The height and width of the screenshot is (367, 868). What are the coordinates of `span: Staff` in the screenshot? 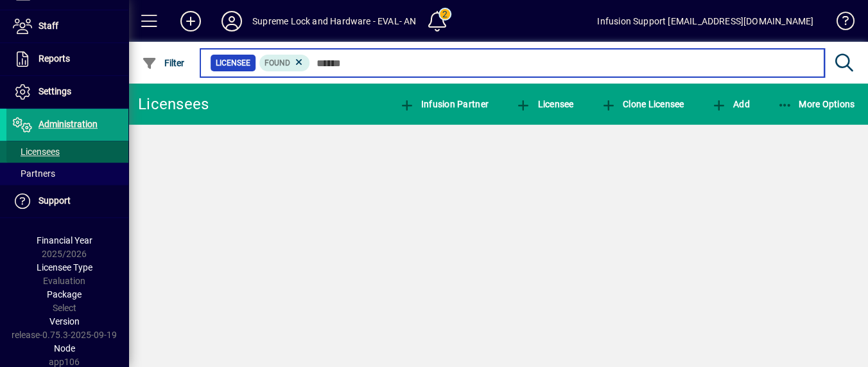 It's located at (48, 26).